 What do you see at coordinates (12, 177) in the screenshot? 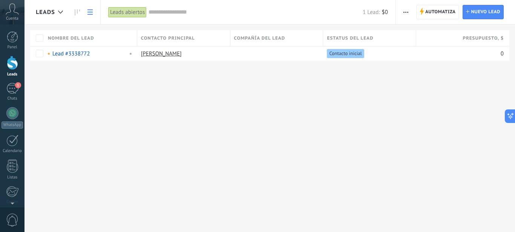
I see `div: Listas` at bounding box center [12, 177].